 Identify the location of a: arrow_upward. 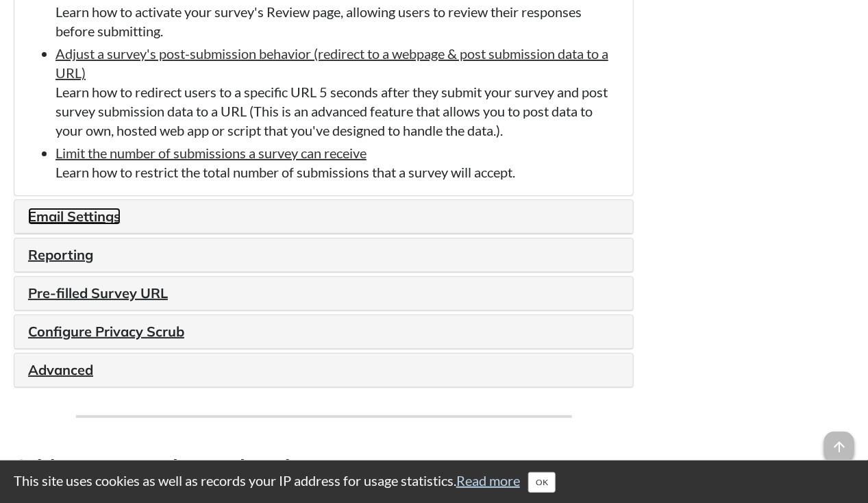
(839, 441).